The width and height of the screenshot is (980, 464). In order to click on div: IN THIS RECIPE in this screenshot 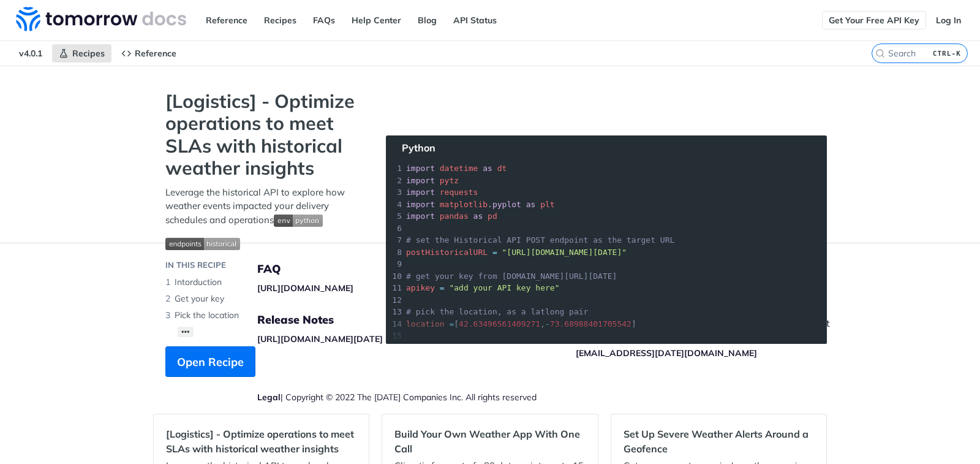, I will do `click(195, 265)`.